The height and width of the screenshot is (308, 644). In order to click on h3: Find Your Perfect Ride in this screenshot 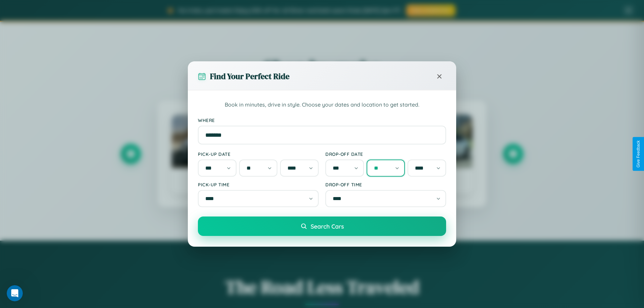, I will do `click(250, 76)`.